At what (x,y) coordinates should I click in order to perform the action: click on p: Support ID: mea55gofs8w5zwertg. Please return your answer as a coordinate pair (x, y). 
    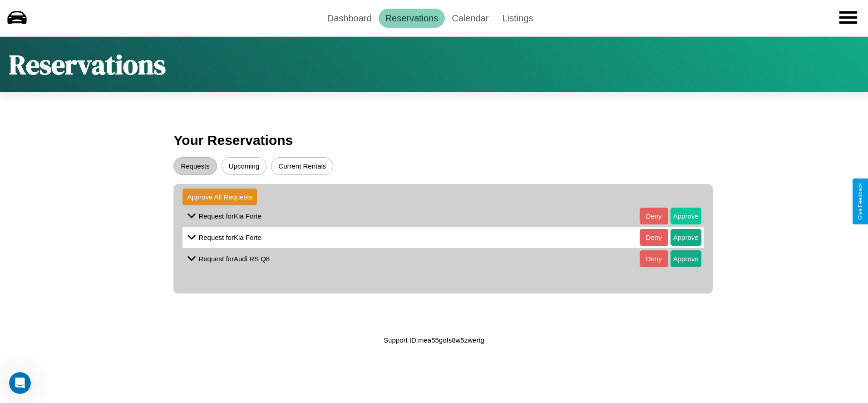
    Looking at the image, I should click on (434, 339).